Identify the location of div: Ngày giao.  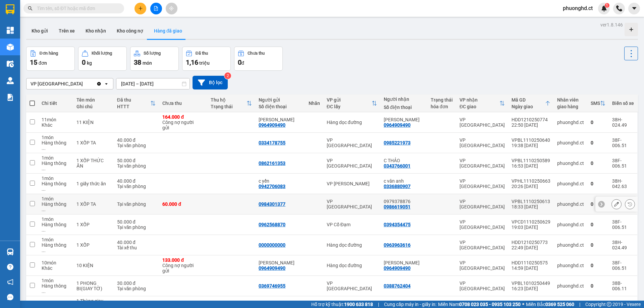
(528, 106).